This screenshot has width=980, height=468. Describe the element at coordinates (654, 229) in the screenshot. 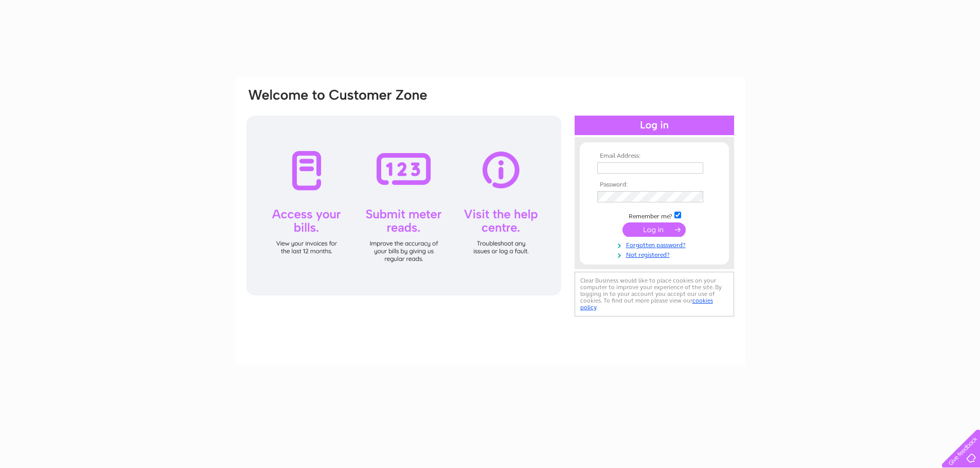

I see `input: Submit` at that location.